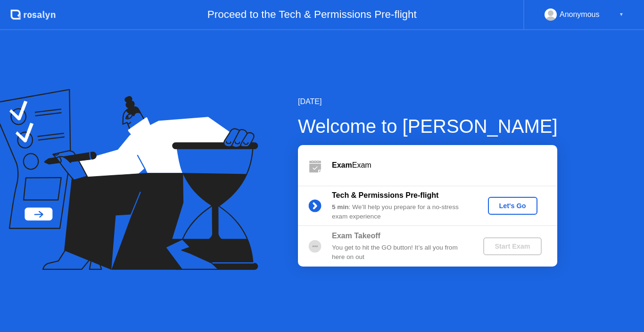 This screenshot has width=644, height=332. I want to click on b: 5 min, so click(340, 207).